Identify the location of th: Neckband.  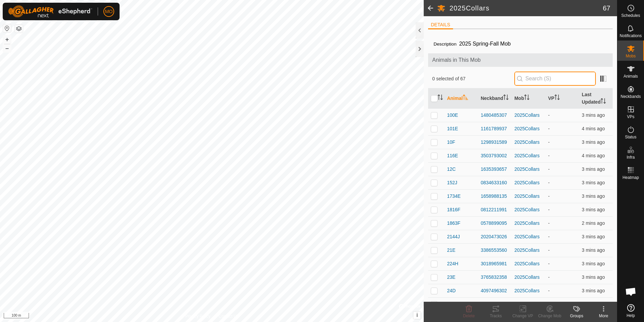
(495, 99).